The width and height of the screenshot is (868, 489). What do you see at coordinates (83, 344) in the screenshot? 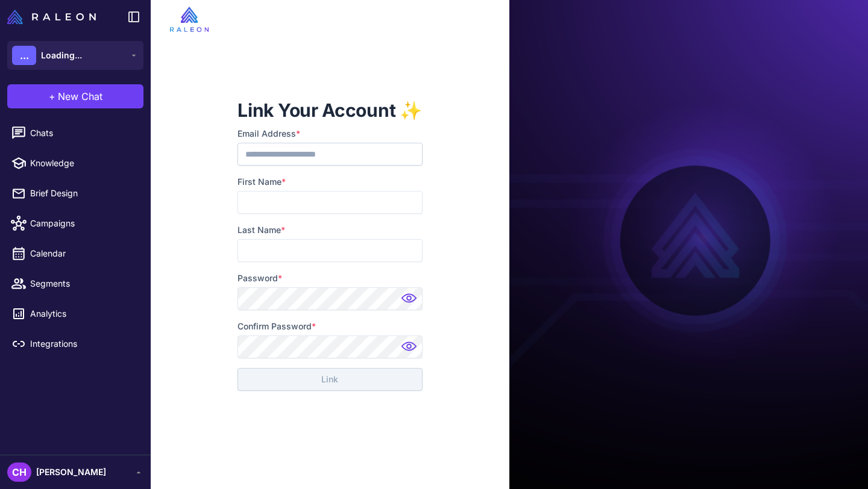
I see `span: Integrations` at bounding box center [83, 344].